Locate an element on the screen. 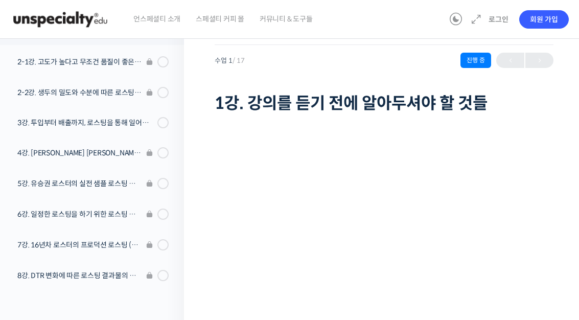  div: 진행 중 is located at coordinates (476, 60).